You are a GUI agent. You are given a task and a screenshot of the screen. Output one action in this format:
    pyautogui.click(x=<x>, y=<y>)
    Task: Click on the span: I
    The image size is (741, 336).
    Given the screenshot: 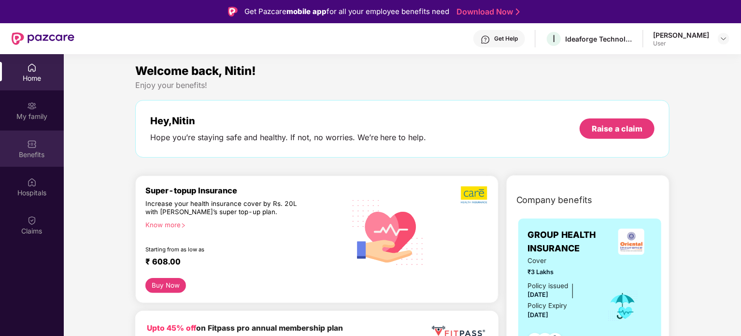 What is the action you would take?
    pyautogui.click(x=554, y=39)
    